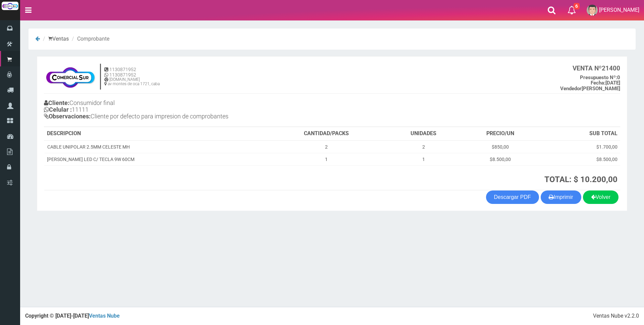 The height and width of the screenshot is (325, 644). What do you see at coordinates (592, 10) in the screenshot?
I see `img: User Image` at bounding box center [592, 10].